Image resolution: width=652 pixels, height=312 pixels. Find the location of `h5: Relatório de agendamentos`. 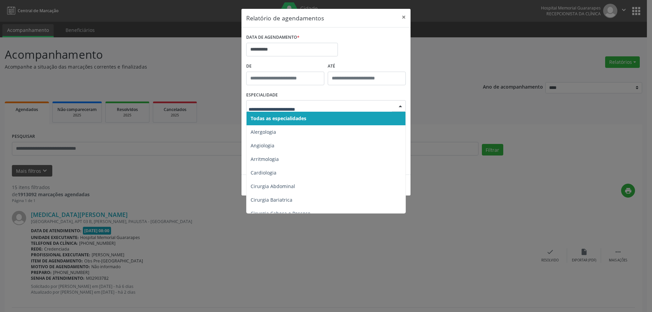

h5: Relatório de agendamentos is located at coordinates (285, 18).